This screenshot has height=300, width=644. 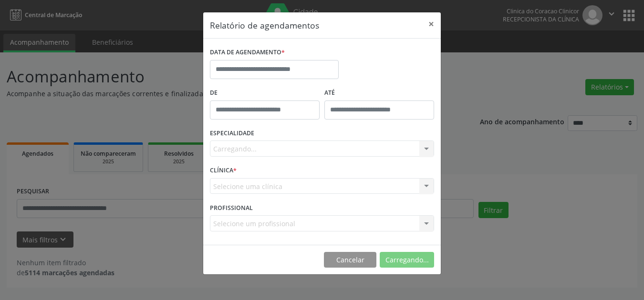 I want to click on label: CLÍNICA, so click(x=223, y=171).